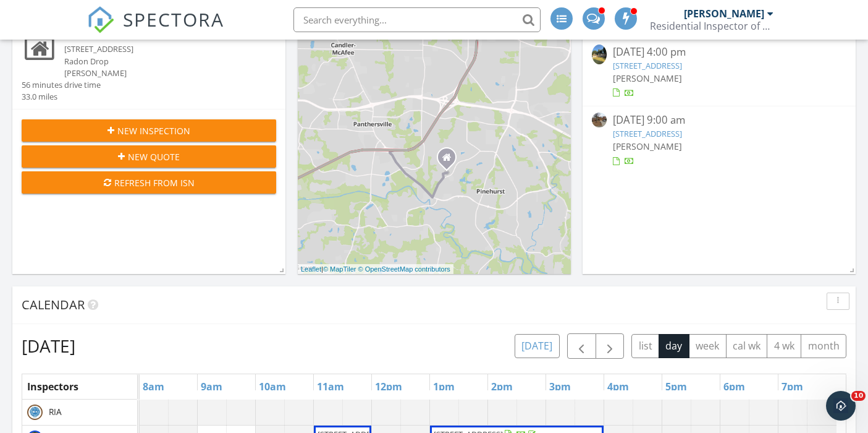 This screenshot has height=433, width=868. Describe the element at coordinates (173, 20) in the screenshot. I see `span: SPECTORA` at that location.